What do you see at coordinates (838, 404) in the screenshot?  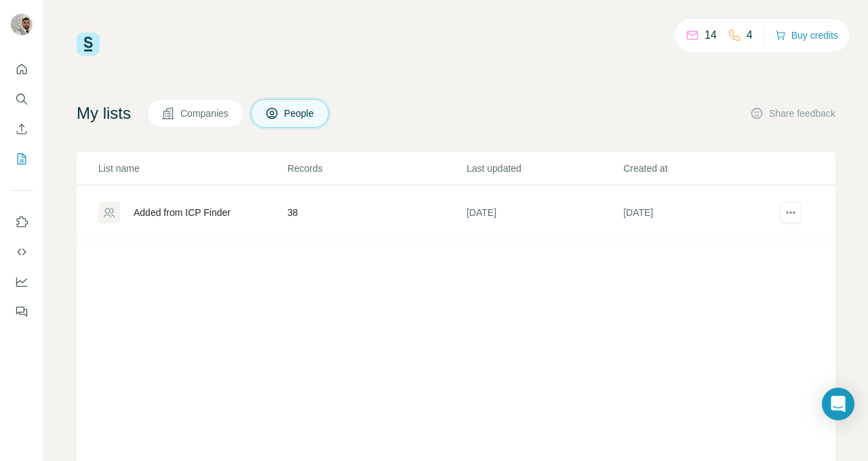 I see `div: Open Intercom Messenger` at bounding box center [838, 404].